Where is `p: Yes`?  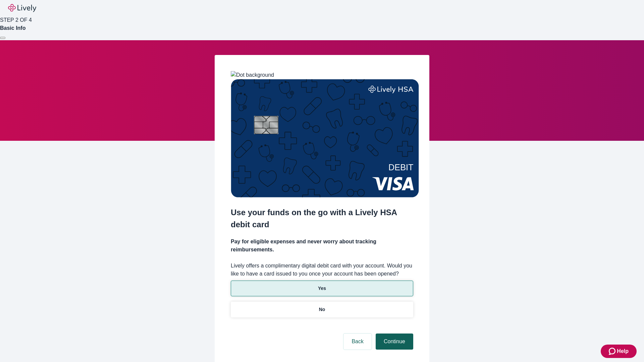 p: Yes is located at coordinates (322, 288).